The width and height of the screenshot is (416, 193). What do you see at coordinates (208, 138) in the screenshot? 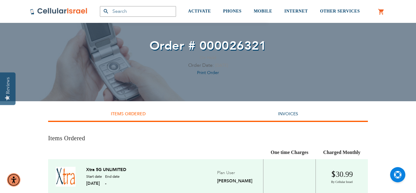
I see `h3: Items Ordered` at bounding box center [208, 138].